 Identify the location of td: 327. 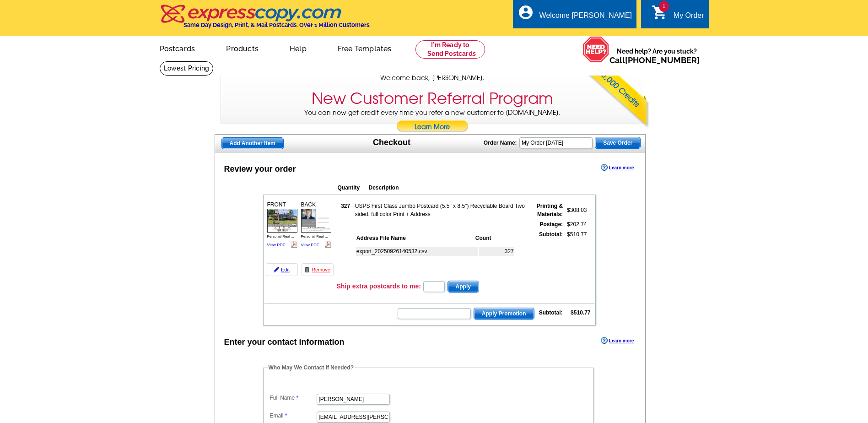
(496, 251).